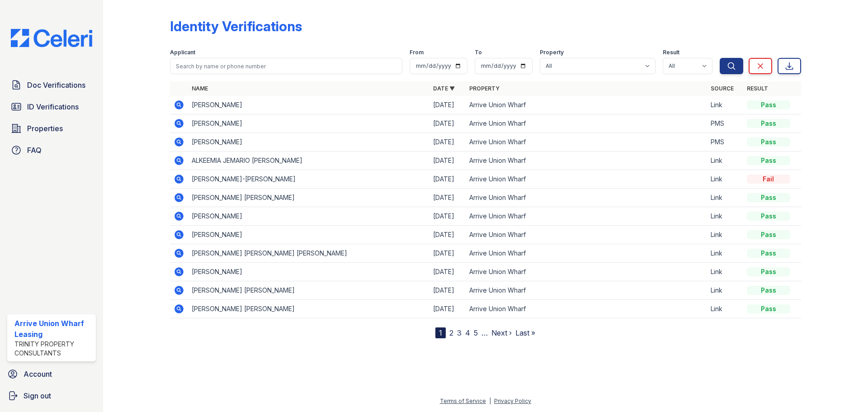 The width and height of the screenshot is (868, 412). I want to click on a: 4, so click(467, 333).